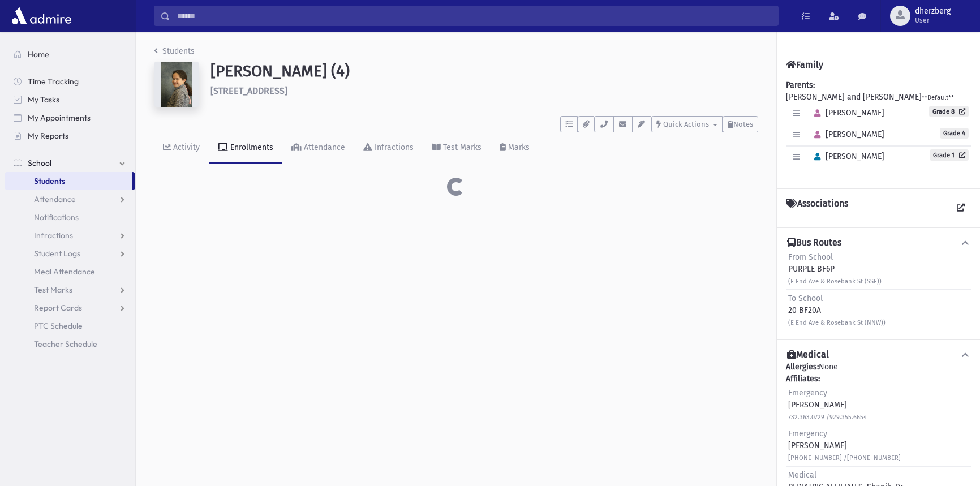 The height and width of the screenshot is (486, 980). Describe the element at coordinates (802, 367) in the screenshot. I see `b: Allergies:` at that location.